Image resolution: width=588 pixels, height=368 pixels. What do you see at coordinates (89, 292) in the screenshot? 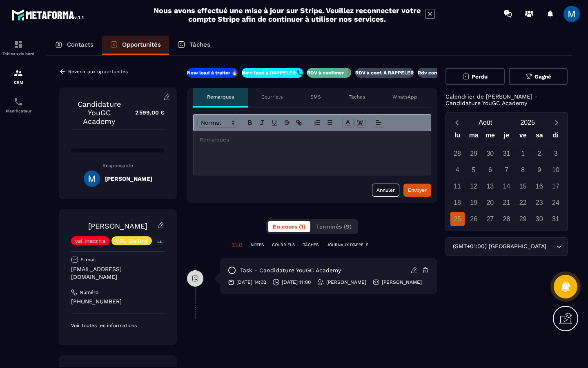
I see `p: Numéro` at bounding box center [89, 292].